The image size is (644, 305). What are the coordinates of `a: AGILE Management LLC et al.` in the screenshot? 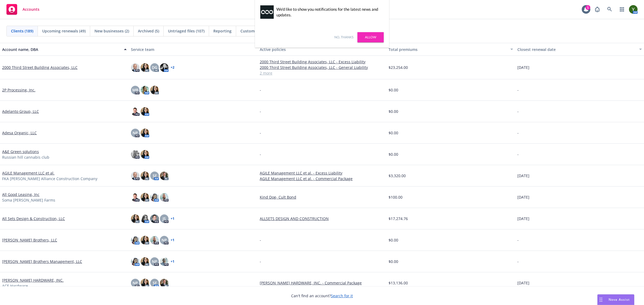 It's located at (28, 173).